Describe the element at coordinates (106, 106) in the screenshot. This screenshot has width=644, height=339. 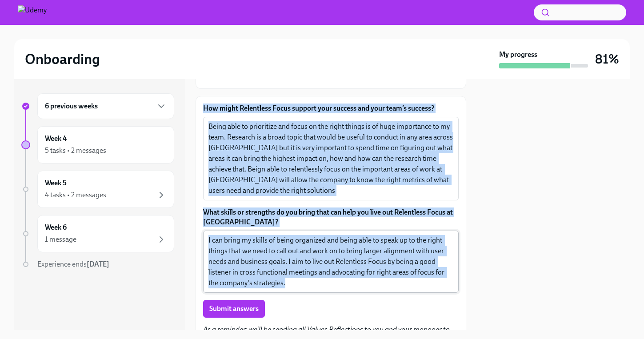
I see `div: 6 previous weeks` at that location.